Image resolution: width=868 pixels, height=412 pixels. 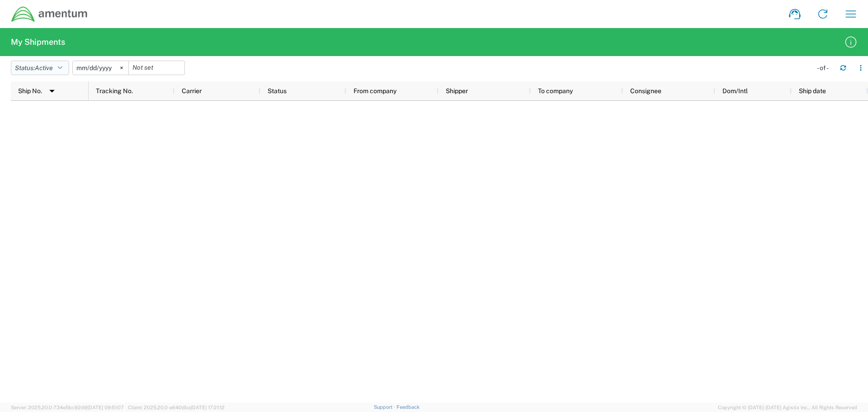 I want to click on h2: My Shipments, so click(x=38, y=42).